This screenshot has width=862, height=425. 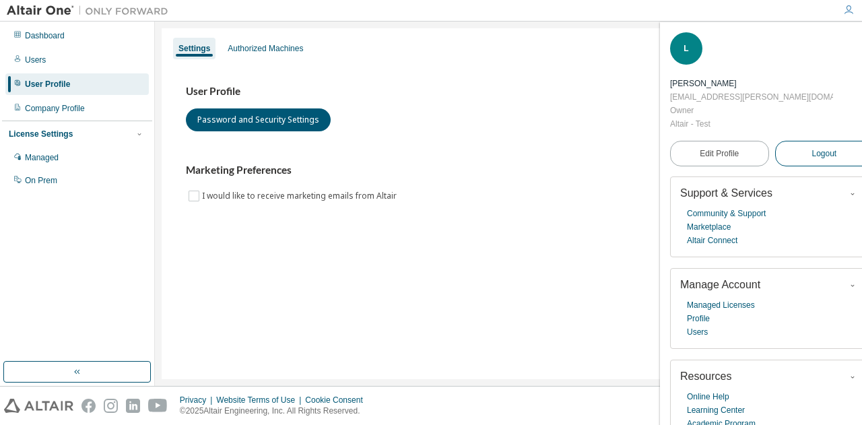 What do you see at coordinates (91, 11) in the screenshot?
I see `img: Altair One` at bounding box center [91, 11].